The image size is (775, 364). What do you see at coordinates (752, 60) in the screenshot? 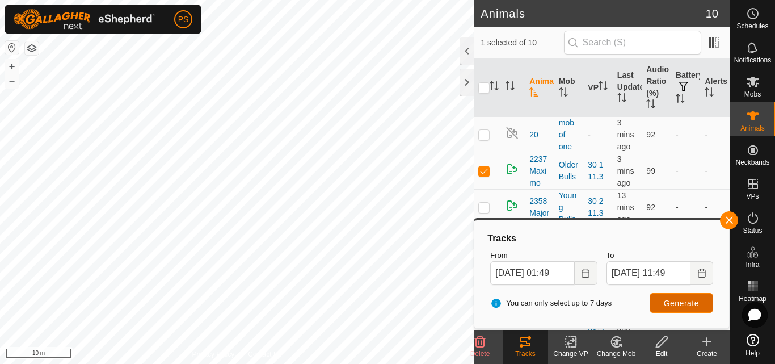
I see `span: Notifications` at bounding box center [752, 60].